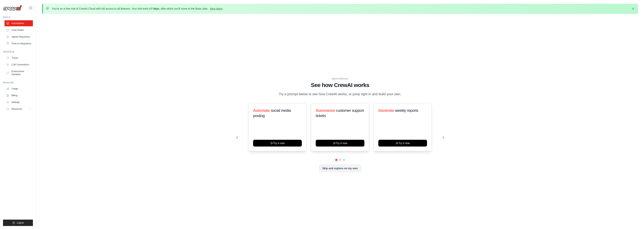 The width and height of the screenshot is (644, 229). I want to click on a: Crew Studio, so click(19, 30).